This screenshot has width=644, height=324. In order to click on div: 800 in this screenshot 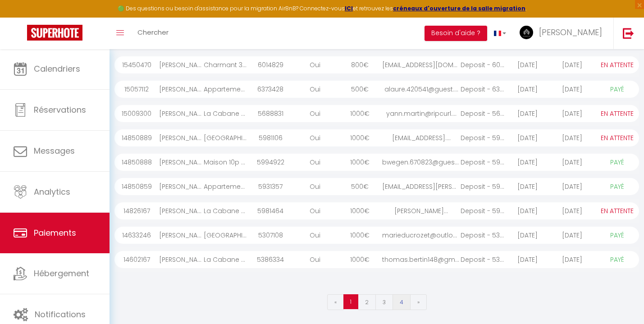, I will do `click(359, 65)`.